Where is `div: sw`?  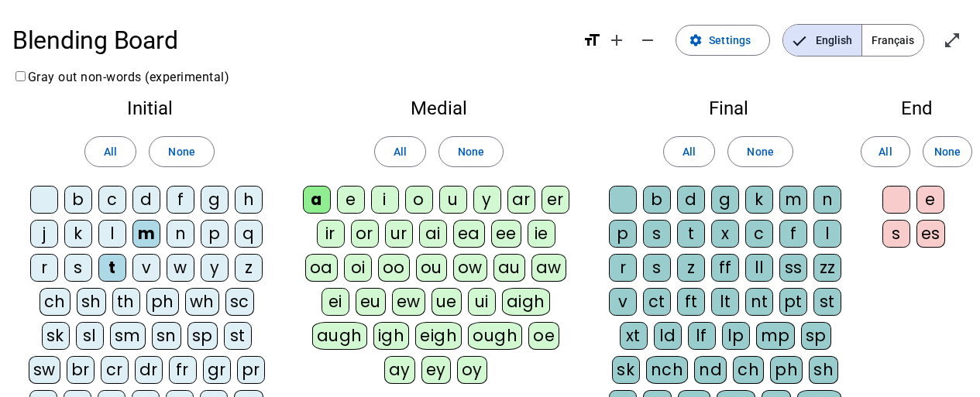
div: sw is located at coordinates (44, 370).